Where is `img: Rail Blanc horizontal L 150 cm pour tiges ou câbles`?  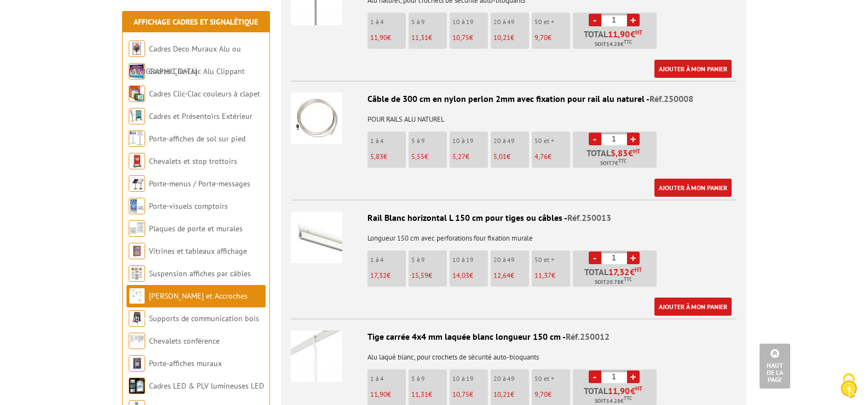 img: Rail Blanc horizontal L 150 cm pour tiges ou câbles is located at coordinates (317, 238).